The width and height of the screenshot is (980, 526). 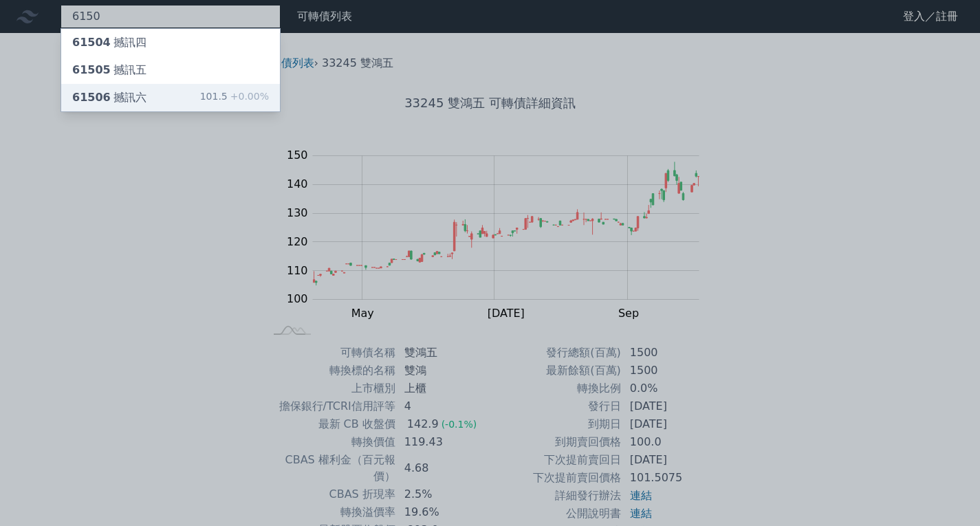 What do you see at coordinates (249, 96) in the screenshot?
I see `span: +0.00%` at bounding box center [249, 96].